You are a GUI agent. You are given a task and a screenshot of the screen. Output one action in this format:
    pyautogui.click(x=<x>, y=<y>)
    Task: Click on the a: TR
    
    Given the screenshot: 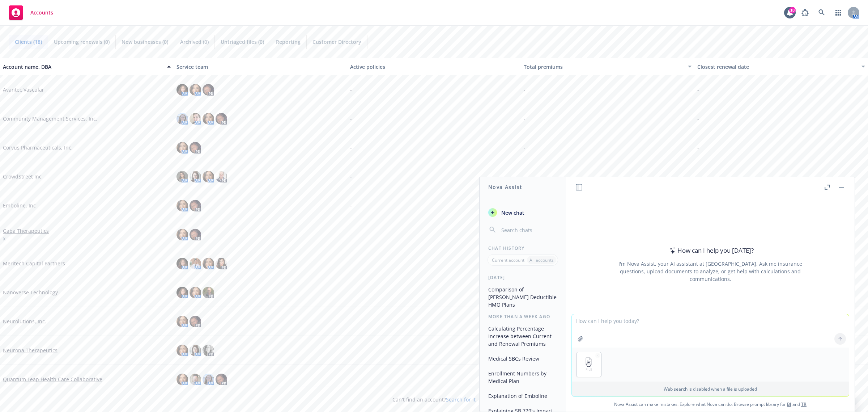 What is the action you would take?
    pyautogui.click(x=804, y=404)
    